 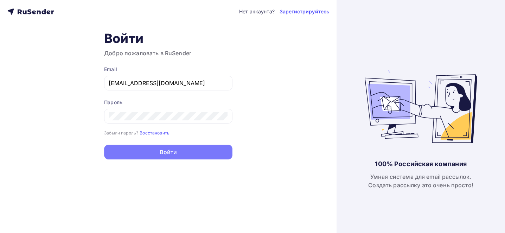 What do you see at coordinates (168, 53) in the screenshot?
I see `h3: Добро пожаловать в RuSender` at bounding box center [168, 53].